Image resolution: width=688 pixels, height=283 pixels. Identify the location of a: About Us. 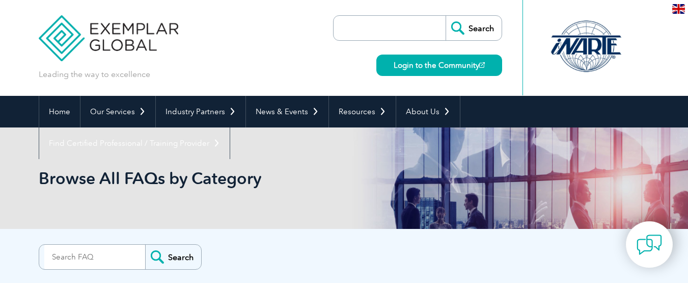
(428, 112).